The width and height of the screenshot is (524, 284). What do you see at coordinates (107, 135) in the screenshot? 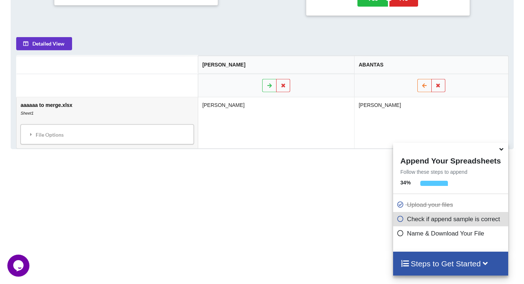
I see `div: File Options` at bounding box center [107, 135].